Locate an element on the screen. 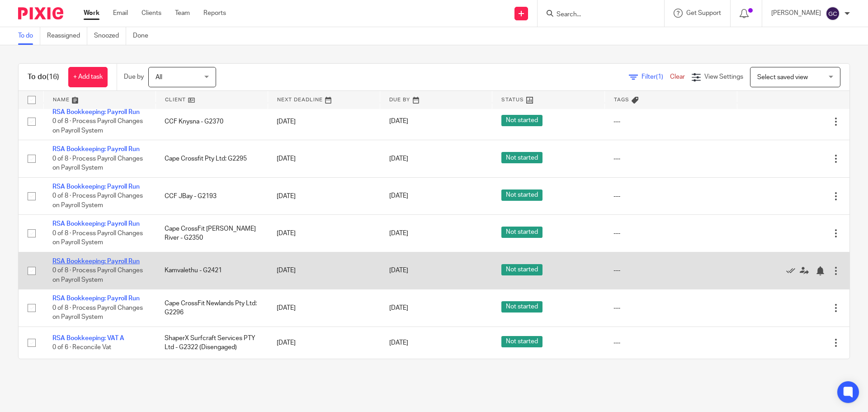  span: (1) is located at coordinates (660, 77).